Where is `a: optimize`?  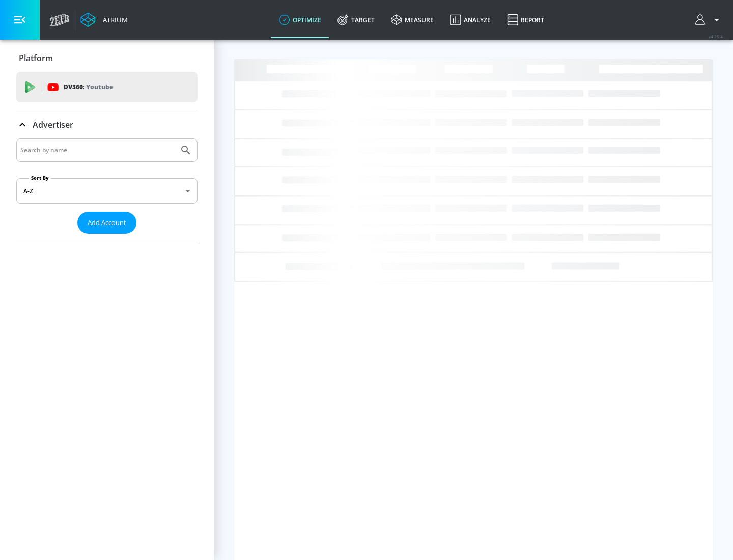 a: optimize is located at coordinates (300, 20).